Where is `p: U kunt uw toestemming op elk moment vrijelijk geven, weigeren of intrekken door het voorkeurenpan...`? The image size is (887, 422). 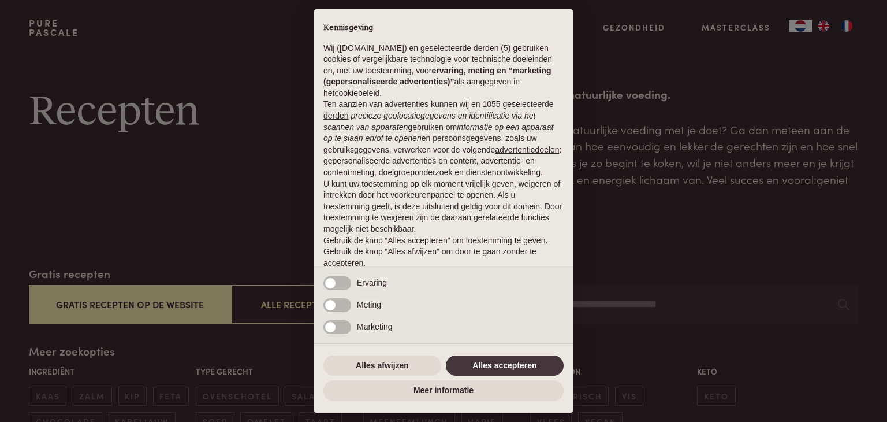
p: U kunt uw toestemming op elk moment vrijelijk geven, weigeren of intrekken door het voorkeurenpan... is located at coordinates (444, 207).